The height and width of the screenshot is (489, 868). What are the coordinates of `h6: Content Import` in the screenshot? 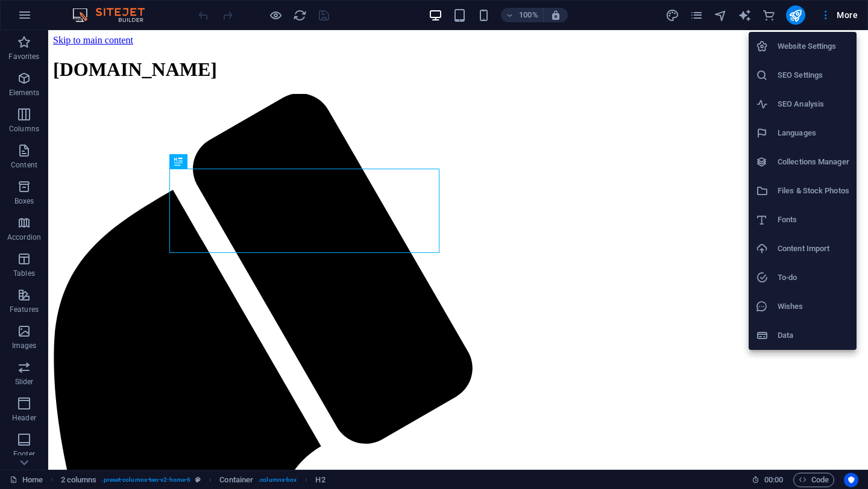 It's located at (813, 249).